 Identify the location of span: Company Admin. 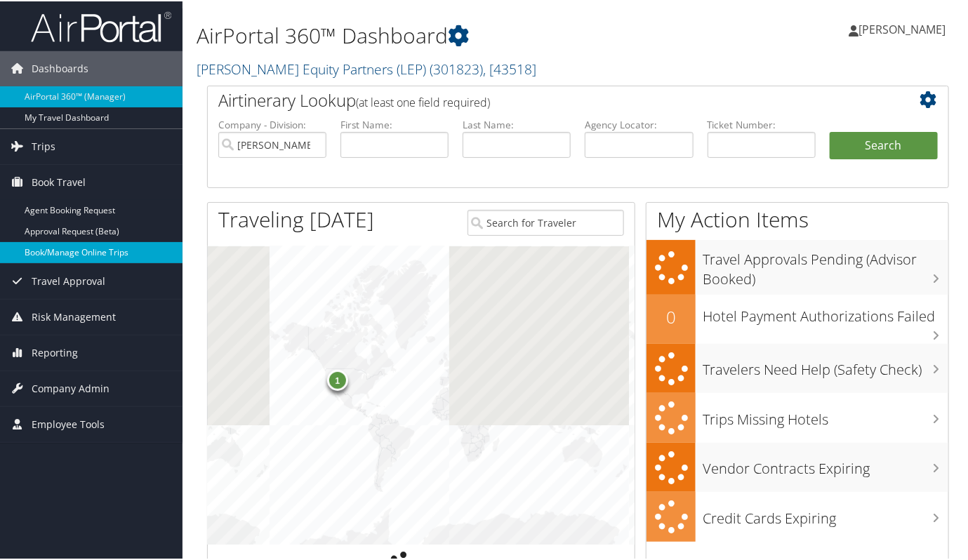
(70, 387).